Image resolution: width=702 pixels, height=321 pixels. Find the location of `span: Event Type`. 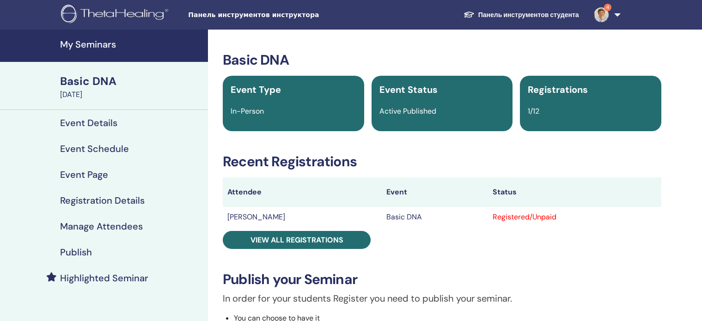

span: Event Type is located at coordinates (255, 90).